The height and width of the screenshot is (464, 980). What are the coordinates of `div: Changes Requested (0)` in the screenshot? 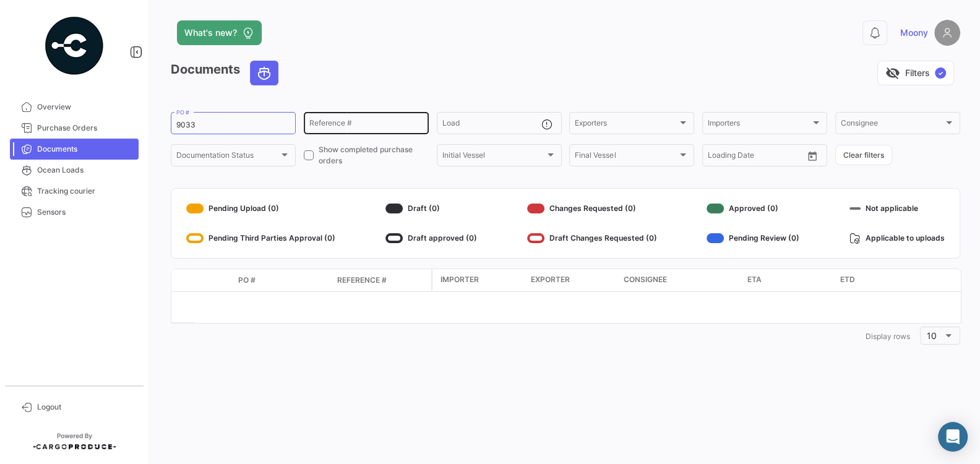 It's located at (592, 208).